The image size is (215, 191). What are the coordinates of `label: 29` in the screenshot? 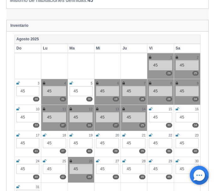 It's located at (169, 73).